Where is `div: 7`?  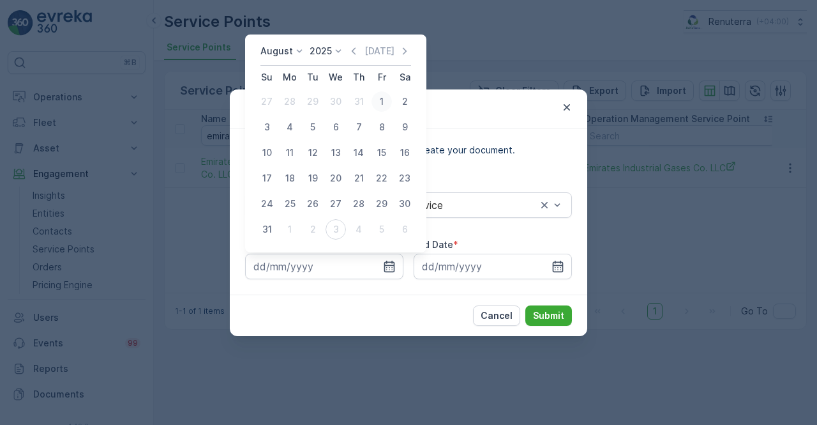 div: 7 is located at coordinates (359, 127).